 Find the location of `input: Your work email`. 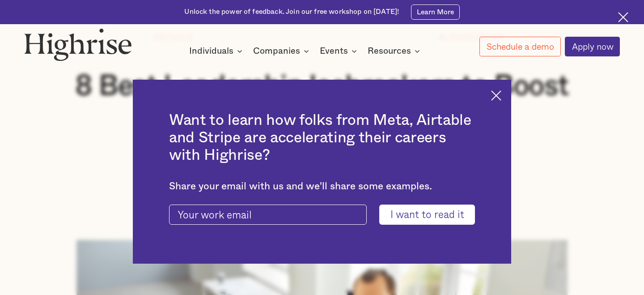

input: Your work email is located at coordinates (268, 214).